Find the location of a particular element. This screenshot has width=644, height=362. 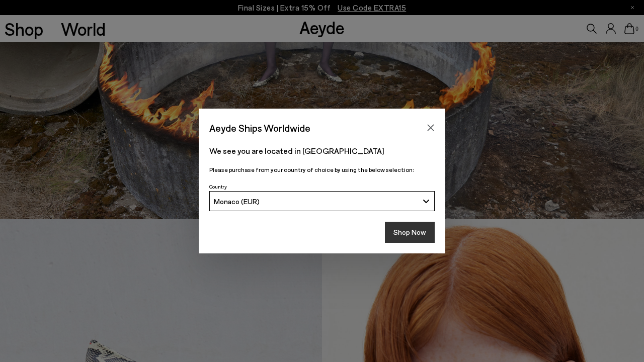

span: Aeyde Ships Worldwide is located at coordinates (260, 127).